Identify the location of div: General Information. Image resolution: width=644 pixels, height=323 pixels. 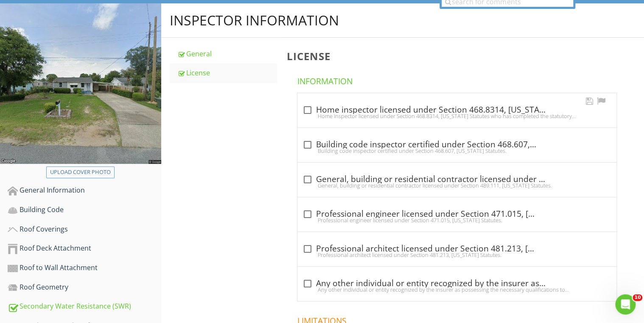
(85, 191).